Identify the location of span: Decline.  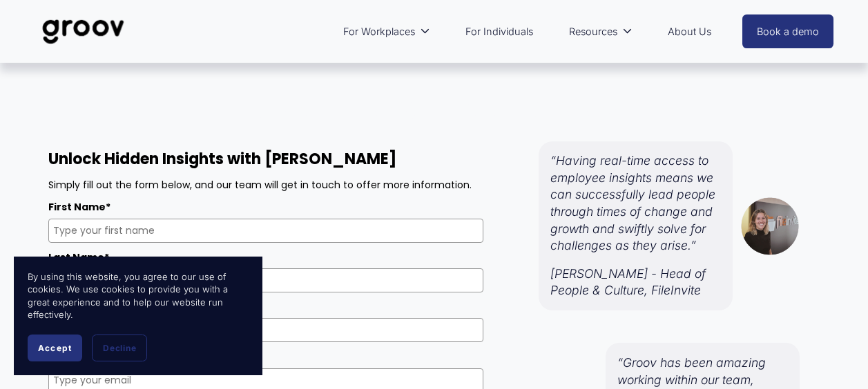
(120, 348).